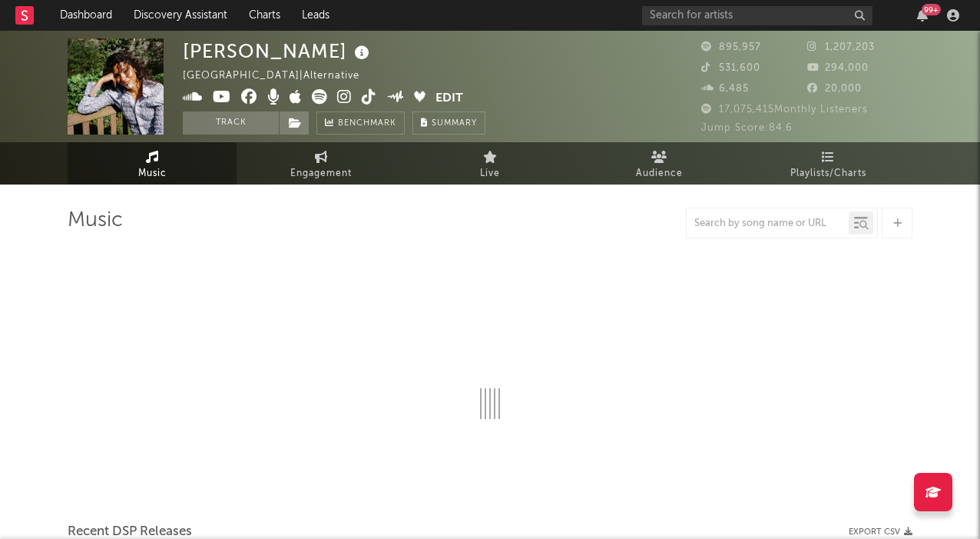 The height and width of the screenshot is (539, 980). I want to click on div: 99 +, so click(930, 9).